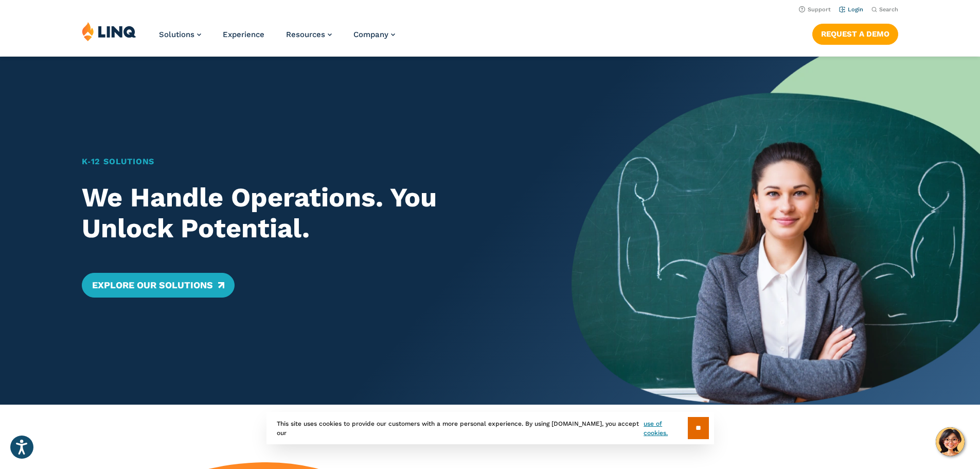  I want to click on a: use of cookies., so click(665, 428).